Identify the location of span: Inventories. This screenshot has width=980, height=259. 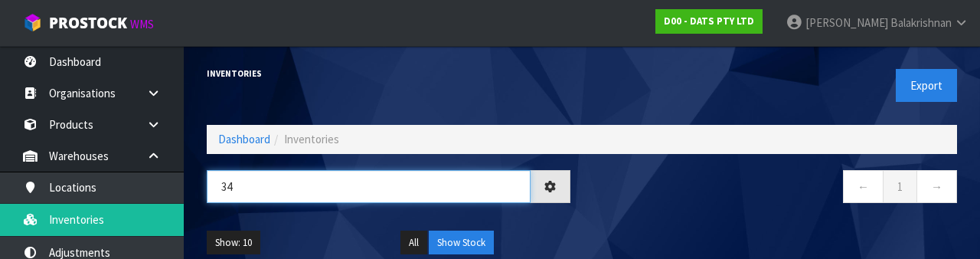
(312, 138).